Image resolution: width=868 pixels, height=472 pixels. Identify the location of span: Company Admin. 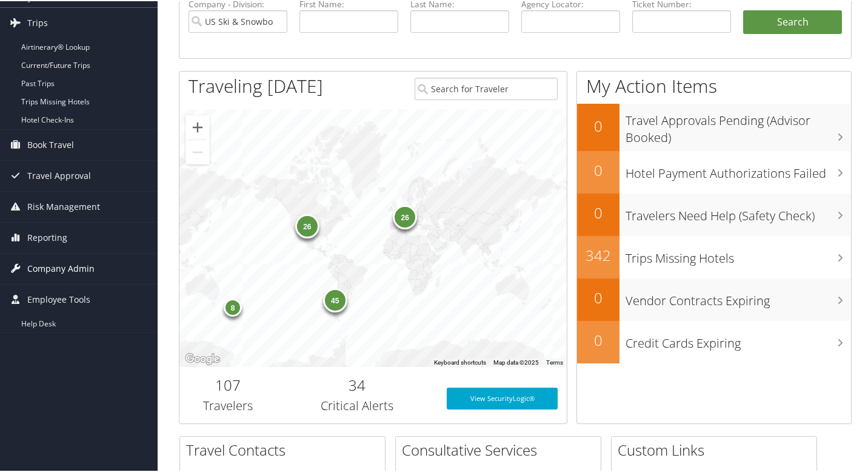
(61, 268).